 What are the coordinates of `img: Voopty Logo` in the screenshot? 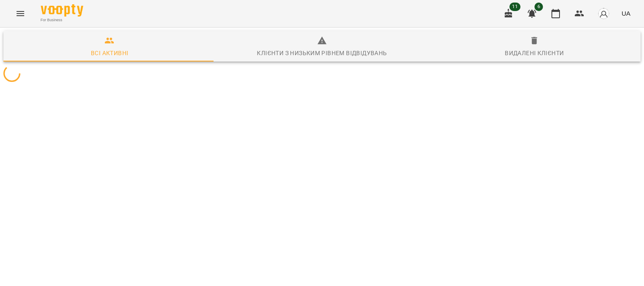 It's located at (62, 10).